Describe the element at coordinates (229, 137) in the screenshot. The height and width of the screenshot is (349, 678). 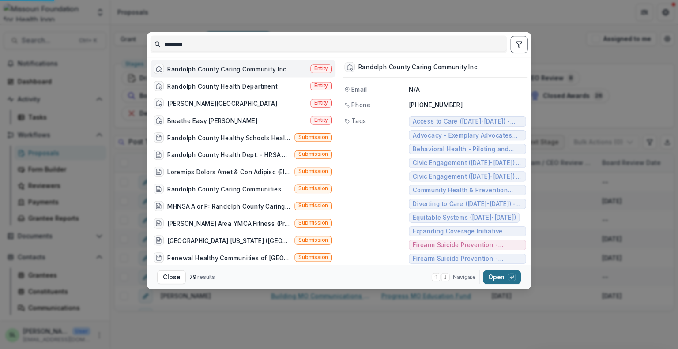
I see `div: Randolph County Healthy Schools Health Communities (Randolph County Caring Community Partnership ...` at that location.